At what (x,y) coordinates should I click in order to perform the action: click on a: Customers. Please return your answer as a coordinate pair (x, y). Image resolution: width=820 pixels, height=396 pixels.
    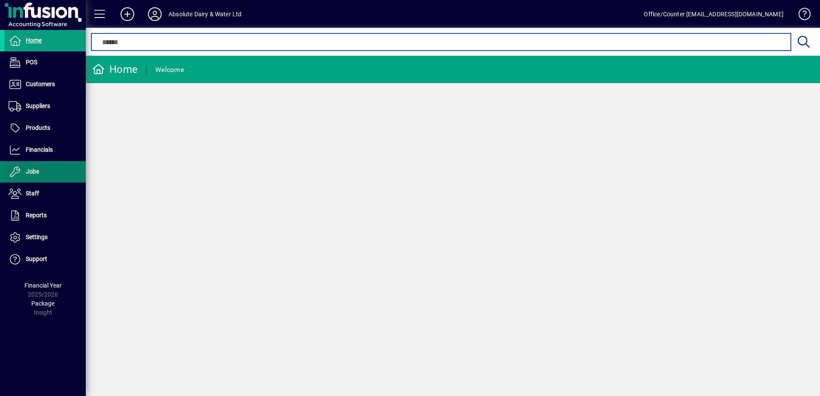
    Looking at the image, I should click on (45, 84).